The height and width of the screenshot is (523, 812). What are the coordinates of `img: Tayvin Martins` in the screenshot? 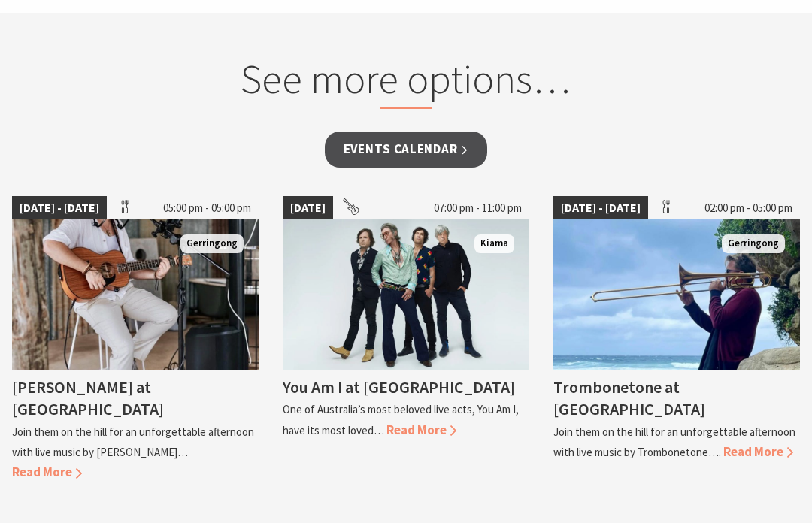 It's located at (135, 295).